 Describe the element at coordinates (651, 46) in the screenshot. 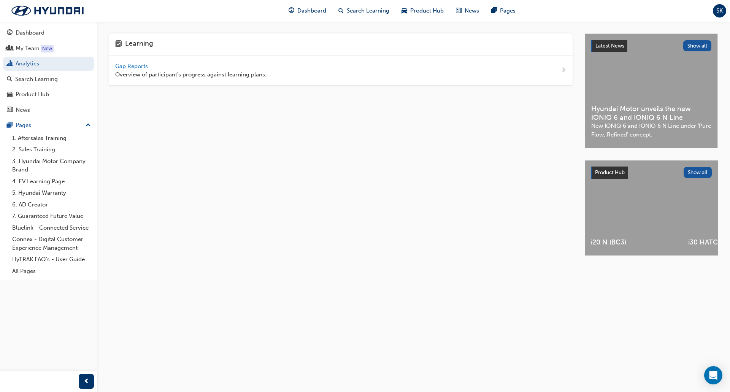

I see `a: Latest NewsShow all` at that location.